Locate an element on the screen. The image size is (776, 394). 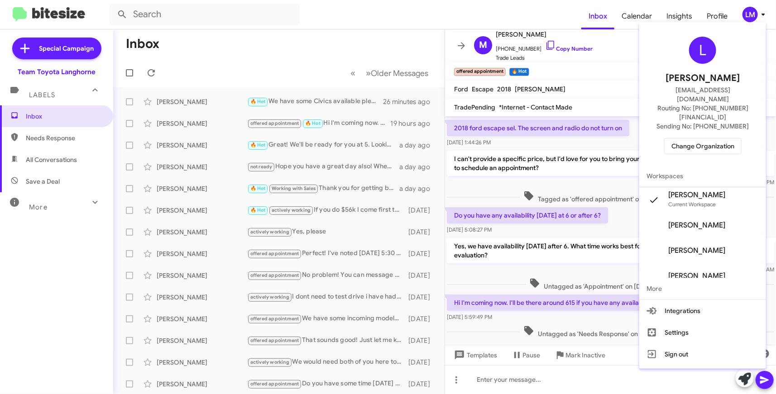
button: Change Organization is located at coordinates (703, 146).